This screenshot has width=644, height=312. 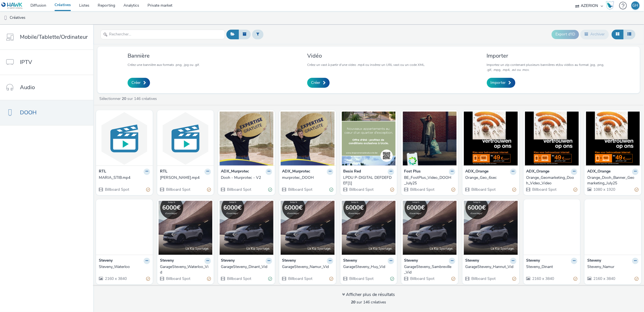 What do you see at coordinates (498, 83) in the screenshot?
I see `span: Importer` at bounding box center [498, 83].